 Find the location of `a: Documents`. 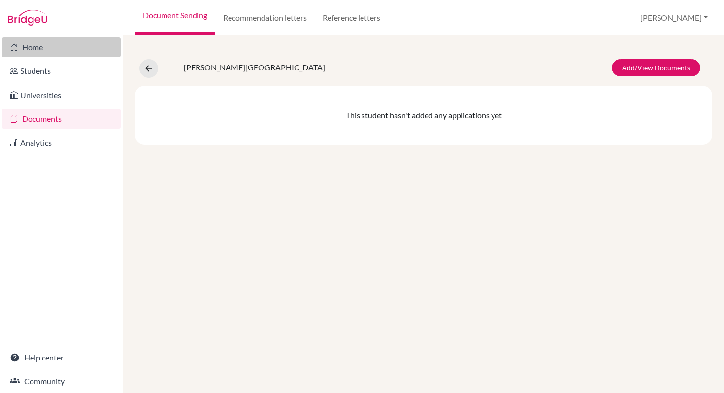

a: Documents is located at coordinates (61, 119).